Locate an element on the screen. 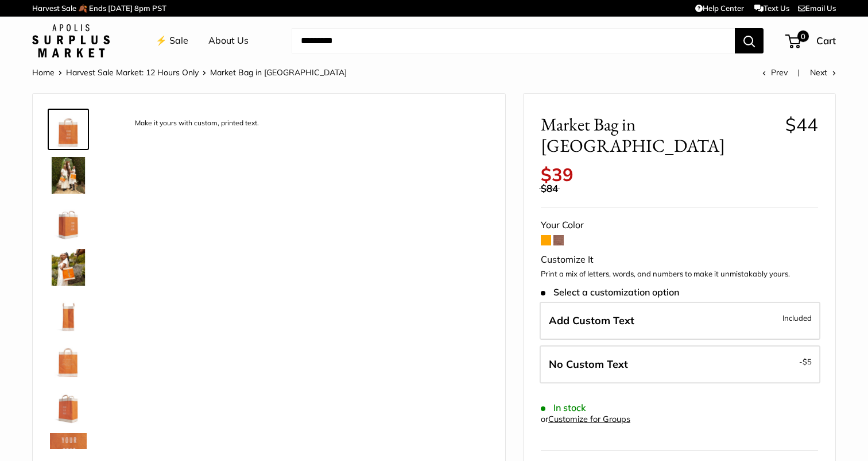 The width and height of the screenshot is (868, 461). img: Apolis: Surplus Market is located at coordinates (70, 40).